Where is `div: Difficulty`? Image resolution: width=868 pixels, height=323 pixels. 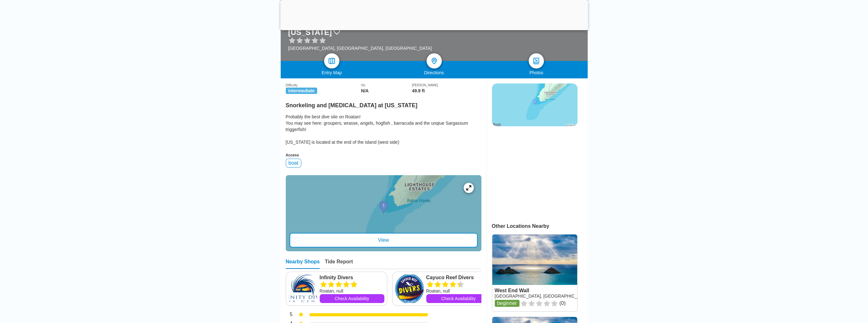
div: Difficulty is located at coordinates (324, 85).